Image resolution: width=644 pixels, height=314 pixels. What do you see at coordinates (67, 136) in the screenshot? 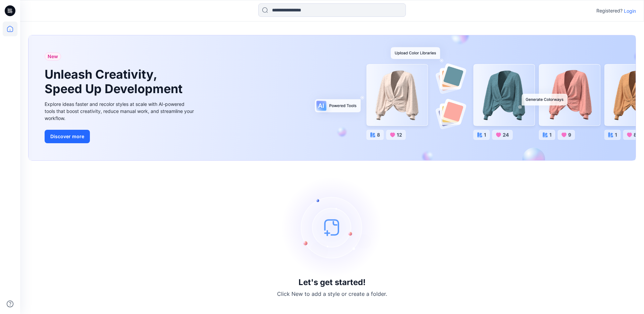
I see `button: Discover more` at bounding box center [67, 136].